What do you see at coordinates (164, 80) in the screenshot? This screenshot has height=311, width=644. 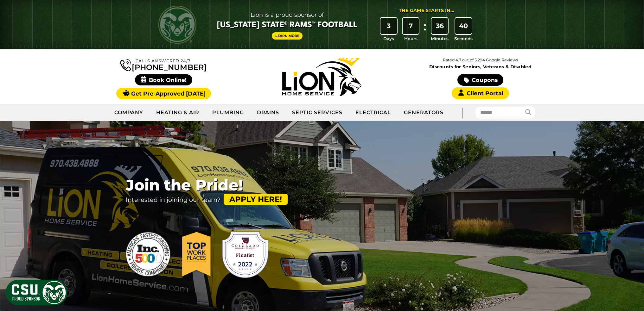 I see `span: Book Online!` at bounding box center [164, 80].